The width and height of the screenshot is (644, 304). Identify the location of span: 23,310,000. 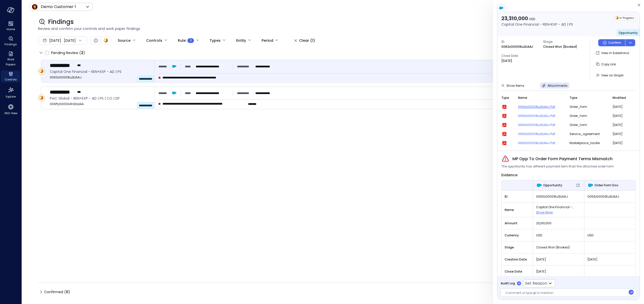
(558, 223).